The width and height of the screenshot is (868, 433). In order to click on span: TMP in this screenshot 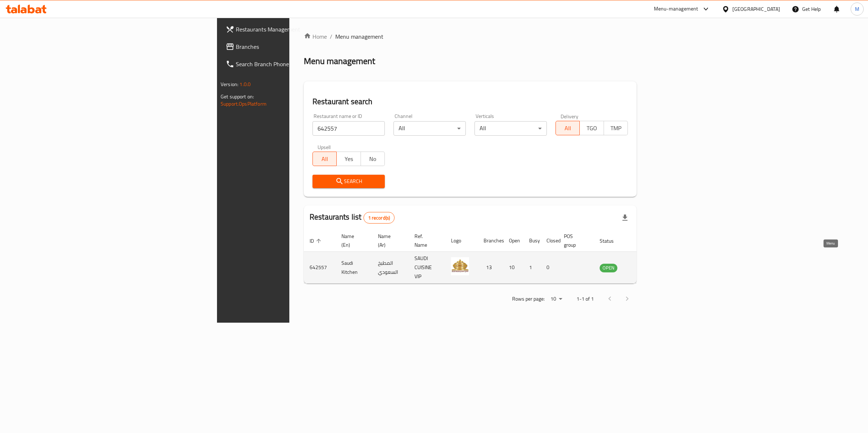, I will do `click(615, 128)`.